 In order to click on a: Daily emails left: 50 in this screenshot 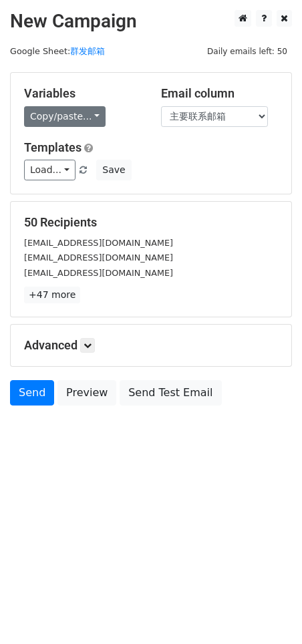, I will do `click(247, 51)`.